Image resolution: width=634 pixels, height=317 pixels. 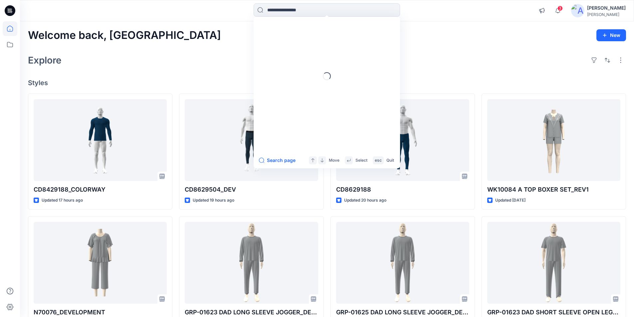 What do you see at coordinates (390, 160) in the screenshot?
I see `p: Quit` at bounding box center [390, 160].